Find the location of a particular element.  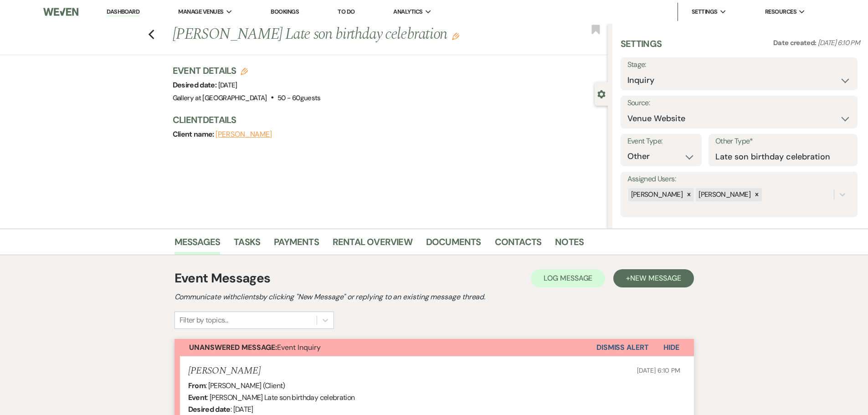

span: Event Inquiry is located at coordinates (255, 347).